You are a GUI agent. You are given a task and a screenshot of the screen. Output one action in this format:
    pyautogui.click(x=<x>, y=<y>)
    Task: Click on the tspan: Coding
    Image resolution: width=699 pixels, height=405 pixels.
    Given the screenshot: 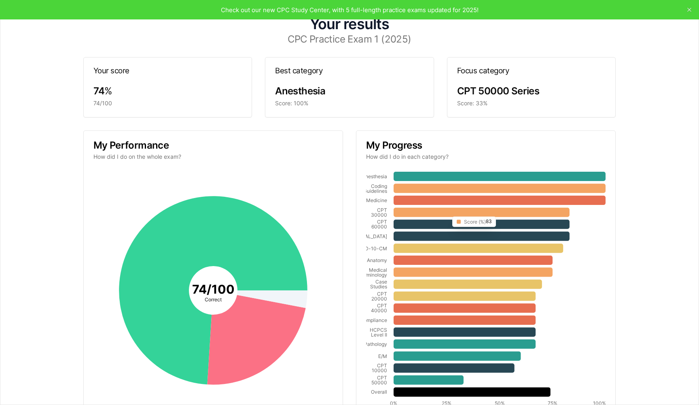 What is the action you would take?
    pyautogui.click(x=379, y=185)
    